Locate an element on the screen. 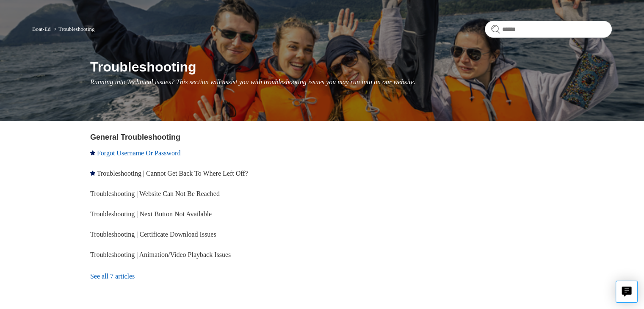 This screenshot has height=309, width=644. a: Troubleshooting | Certificate Download Issues is located at coordinates (153, 234).